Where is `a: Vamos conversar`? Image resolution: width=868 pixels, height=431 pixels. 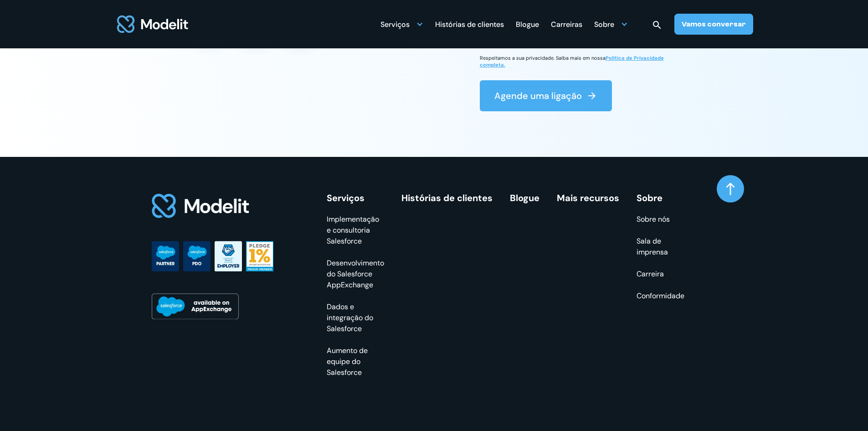 a: Vamos conversar is located at coordinates (713, 25).